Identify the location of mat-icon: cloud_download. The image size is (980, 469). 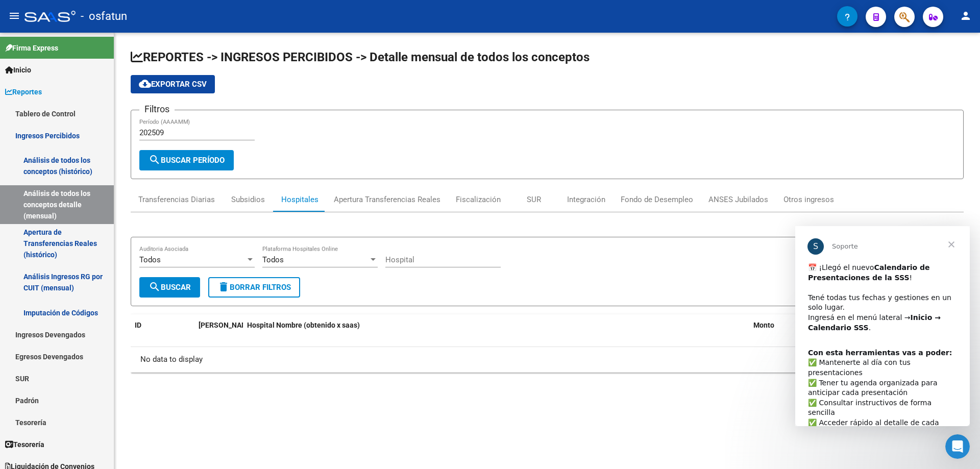
(145, 83).